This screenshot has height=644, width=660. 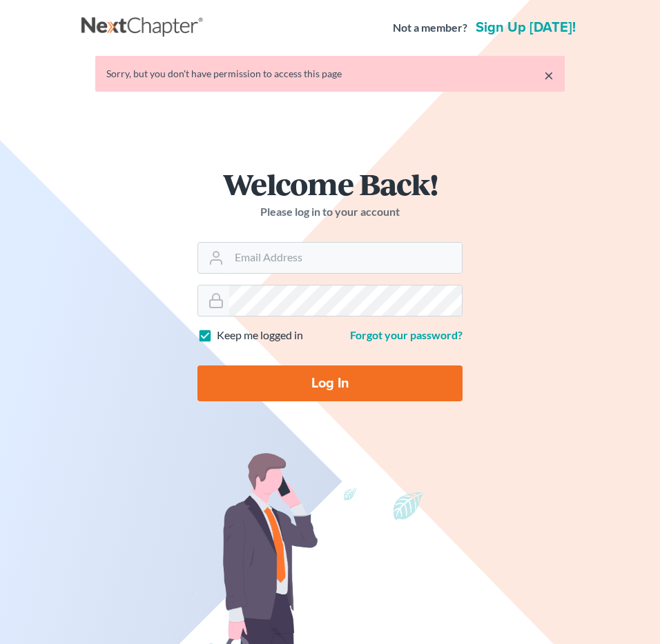 I want to click on a: Forgot your password?, so click(x=406, y=335).